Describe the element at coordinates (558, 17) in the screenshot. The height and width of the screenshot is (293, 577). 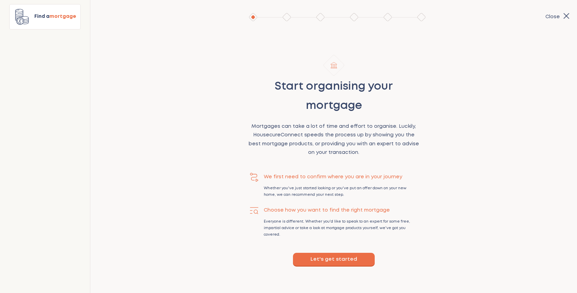
I see `button: Close` at that location.